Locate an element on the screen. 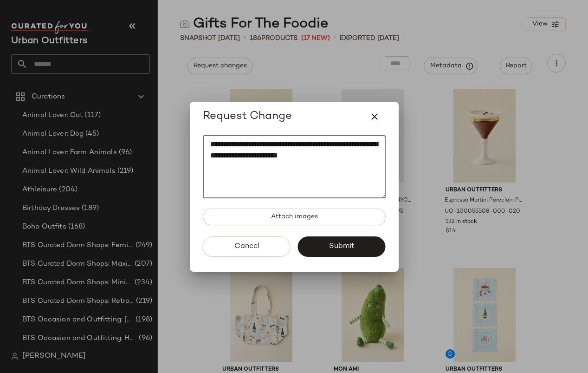 The height and width of the screenshot is (373, 588). span: Attach images is located at coordinates (294, 217).